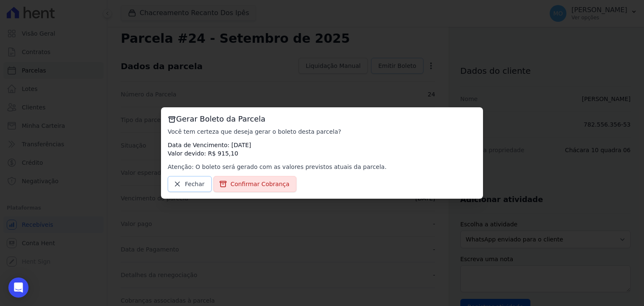 Image resolution: width=644 pixels, height=306 pixels. What do you see at coordinates (322, 167) in the screenshot?
I see `p: Atenção: O boleto será gerado com as valores previstos atuais da parcela.` at bounding box center [322, 167].